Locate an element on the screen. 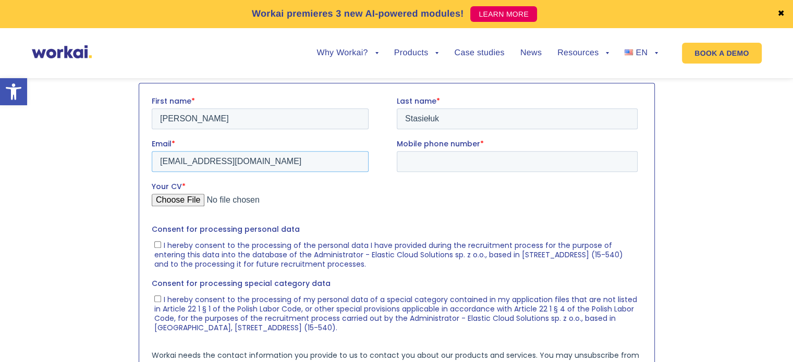  a: Resources is located at coordinates (583, 53).